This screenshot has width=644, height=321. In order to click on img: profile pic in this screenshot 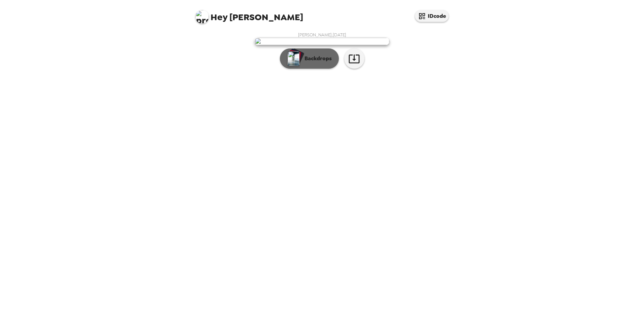, I will do `click(202, 17)`.